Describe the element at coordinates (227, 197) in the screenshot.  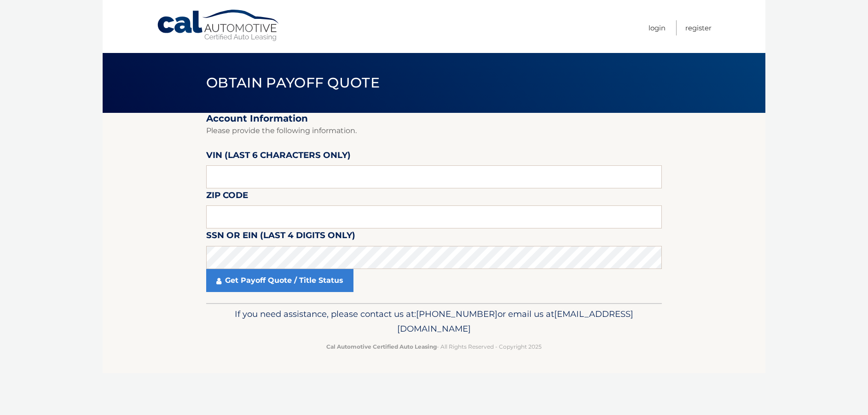
I see `label: Zip Code` at that location.